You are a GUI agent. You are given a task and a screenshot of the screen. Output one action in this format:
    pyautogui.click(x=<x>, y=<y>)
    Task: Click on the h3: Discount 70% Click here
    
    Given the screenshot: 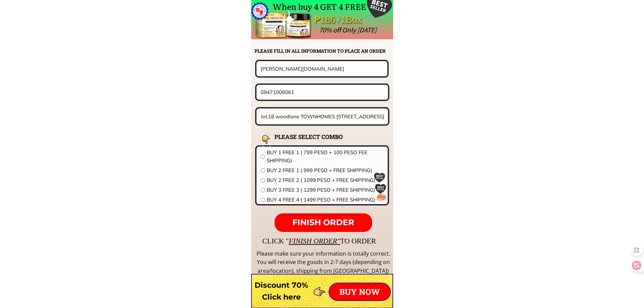 What is the action you would take?
    pyautogui.click(x=281, y=291)
    